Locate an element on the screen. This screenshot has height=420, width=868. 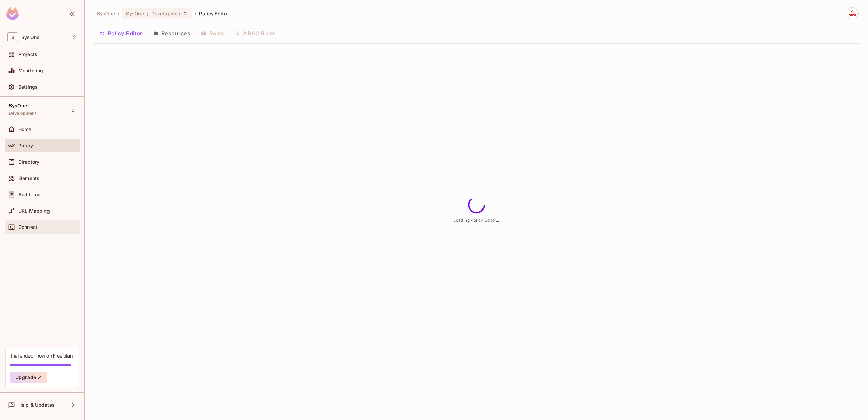
span: Policy Editor is located at coordinates (214, 14).